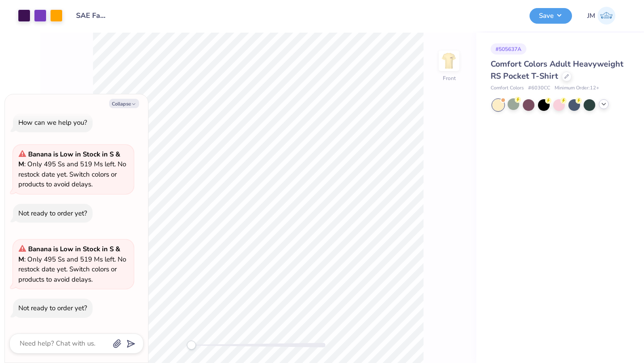 This screenshot has height=363, width=644. What do you see at coordinates (449, 78) in the screenshot?
I see `div: Front` at bounding box center [449, 78].